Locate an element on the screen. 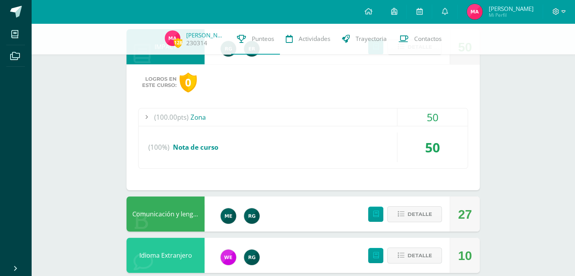 This screenshot has width=575, height=276. img: 8c5e9009d7ac1927ca83db190ae0c641.png is located at coordinates (228, 257).